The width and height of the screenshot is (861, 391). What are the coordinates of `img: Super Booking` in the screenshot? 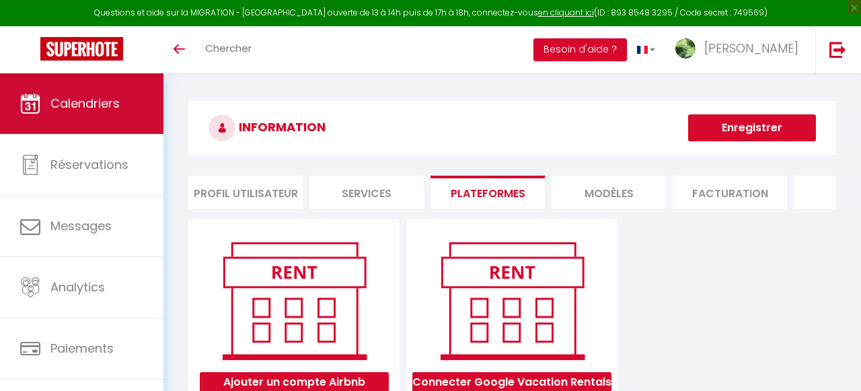 It's located at (81, 48).